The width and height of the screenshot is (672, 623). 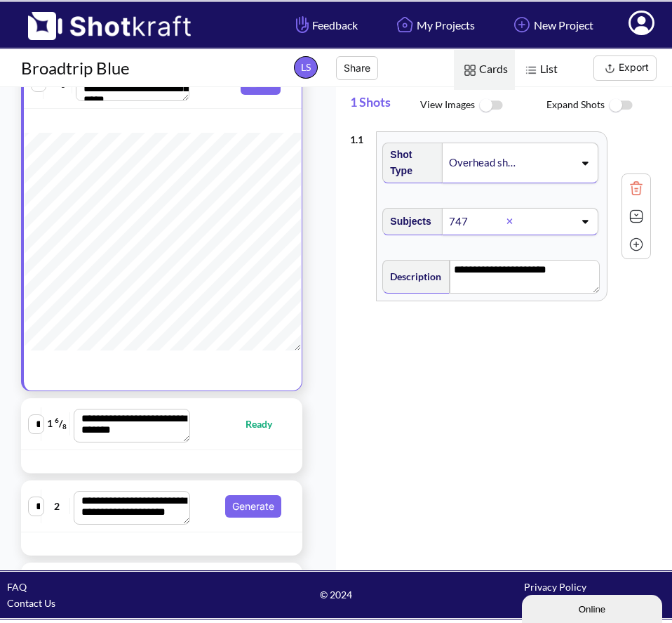 What do you see at coordinates (405, 25) in the screenshot?
I see `img: Home Icon` at bounding box center [405, 25].